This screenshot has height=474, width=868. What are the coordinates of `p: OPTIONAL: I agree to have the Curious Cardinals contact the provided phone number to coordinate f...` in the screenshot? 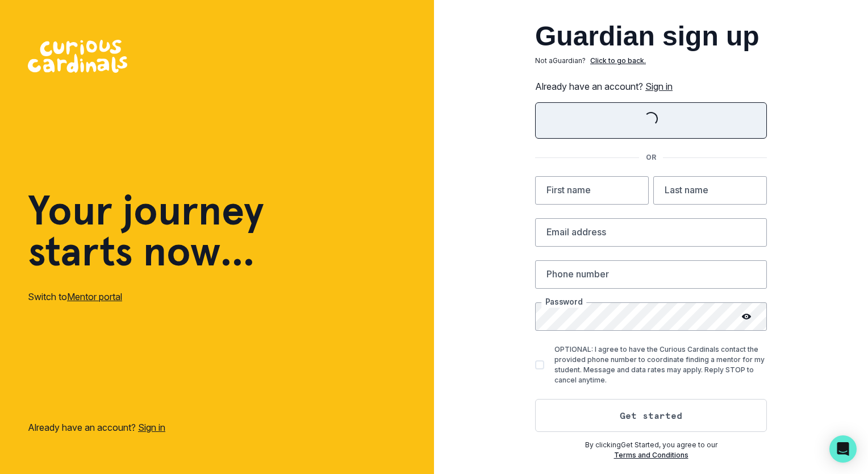 It's located at (661, 365).